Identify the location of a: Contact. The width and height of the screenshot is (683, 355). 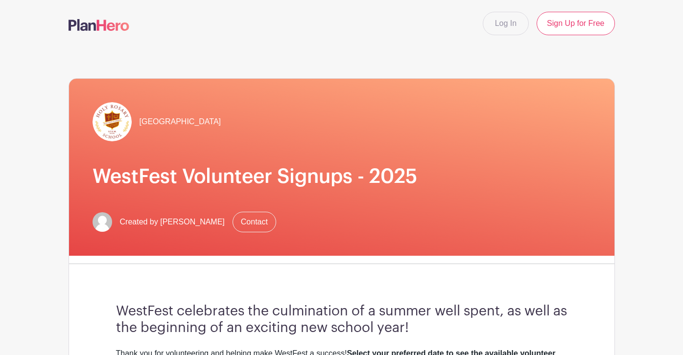
(254, 222).